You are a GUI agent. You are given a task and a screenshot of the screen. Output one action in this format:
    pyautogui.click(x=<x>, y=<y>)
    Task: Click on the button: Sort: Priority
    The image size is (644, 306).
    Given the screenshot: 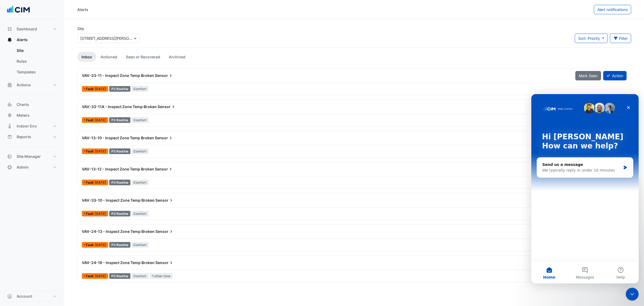 What is the action you would take?
    pyautogui.click(x=591, y=38)
    